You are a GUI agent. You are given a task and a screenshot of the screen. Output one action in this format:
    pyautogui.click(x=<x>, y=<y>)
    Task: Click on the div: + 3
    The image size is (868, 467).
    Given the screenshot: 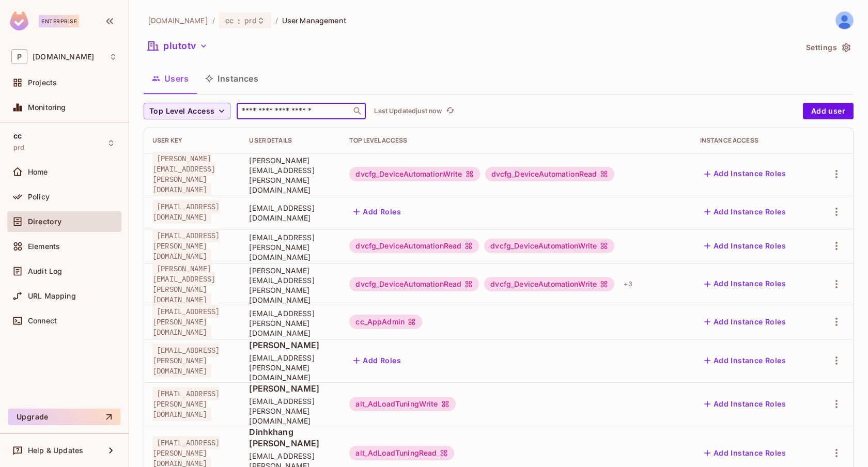 What is the action you would take?
    pyautogui.click(x=628, y=284)
    